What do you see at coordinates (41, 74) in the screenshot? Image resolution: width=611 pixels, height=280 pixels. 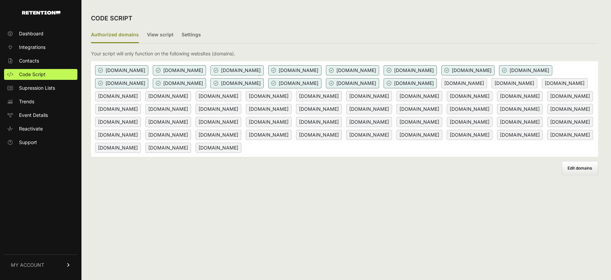 I see `a: Code Script` at bounding box center [41, 74].